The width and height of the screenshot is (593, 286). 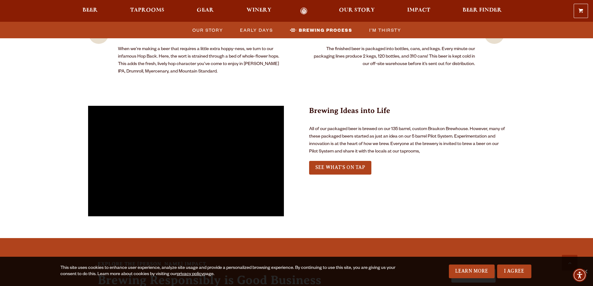 I want to click on a: I’m Thirsty, so click(x=385, y=30).